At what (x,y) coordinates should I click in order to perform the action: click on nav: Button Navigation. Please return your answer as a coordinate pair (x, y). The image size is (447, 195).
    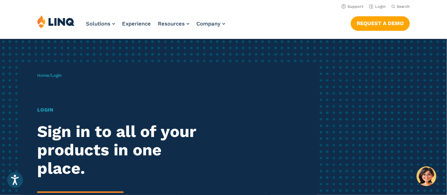
    Looking at the image, I should click on (380, 23).